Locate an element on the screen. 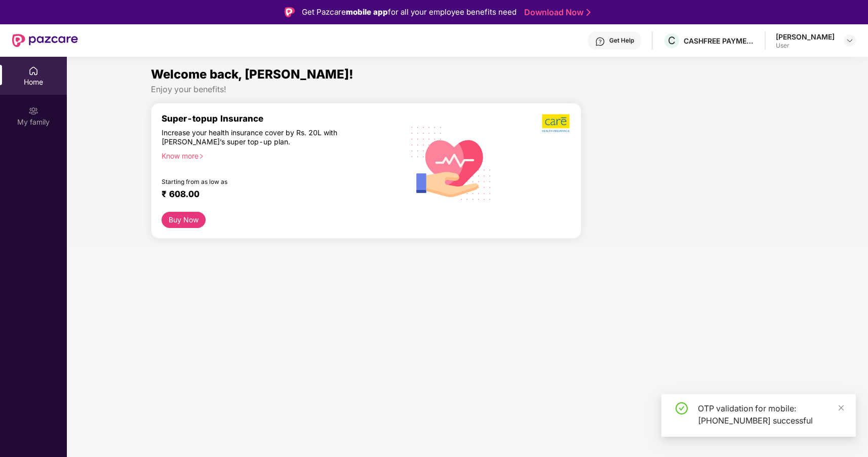  div: Super-topup Insurance is located at coordinates (280, 119).